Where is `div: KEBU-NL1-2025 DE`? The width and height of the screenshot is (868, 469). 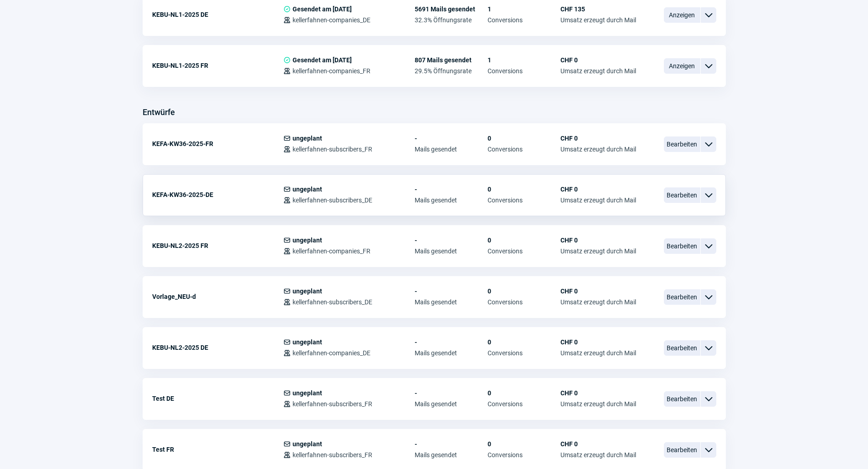 div: KEBU-NL1-2025 DE is located at coordinates (218, 15).